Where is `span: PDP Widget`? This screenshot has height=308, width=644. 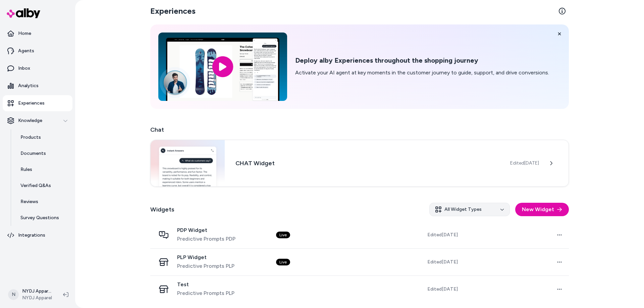
span: PDP Widget is located at coordinates (206, 230).